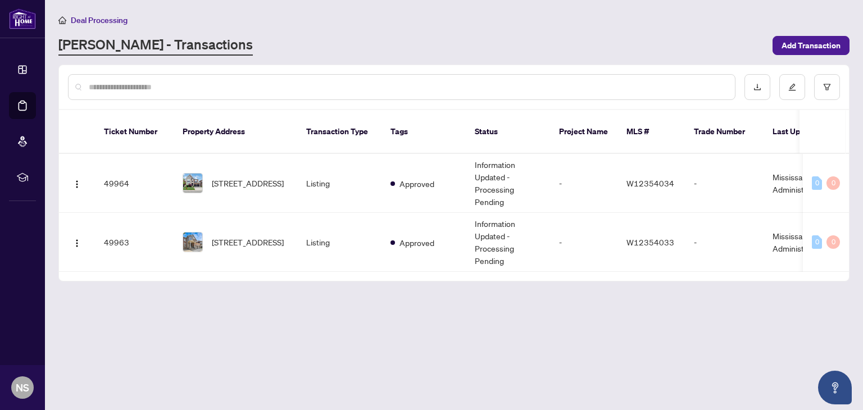 This screenshot has height=410, width=863. I want to click on td: 49964, so click(134, 183).